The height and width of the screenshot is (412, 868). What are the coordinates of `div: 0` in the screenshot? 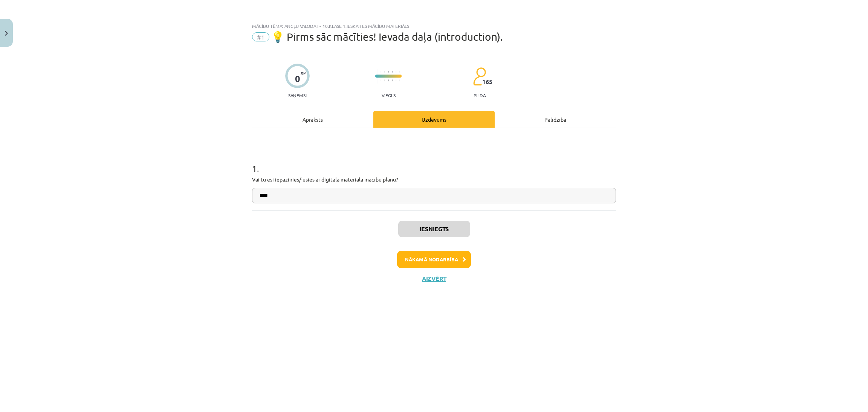 It's located at (298, 79).